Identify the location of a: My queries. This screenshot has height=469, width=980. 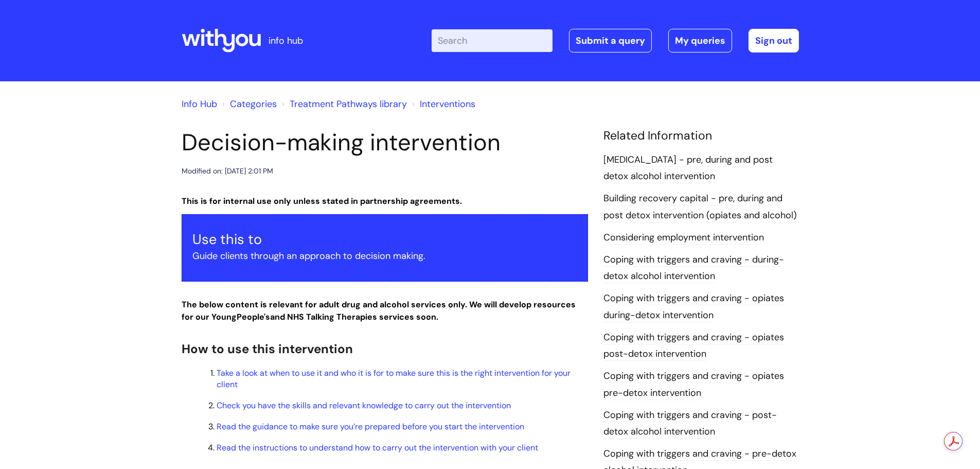
(700, 40).